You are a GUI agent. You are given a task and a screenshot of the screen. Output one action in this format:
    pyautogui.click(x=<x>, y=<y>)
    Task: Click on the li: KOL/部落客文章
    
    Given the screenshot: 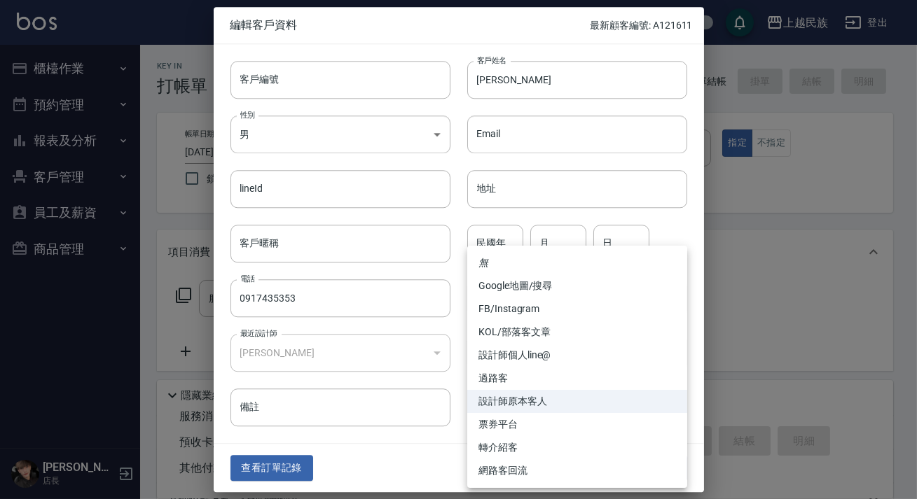 What is the action you would take?
    pyautogui.click(x=577, y=332)
    